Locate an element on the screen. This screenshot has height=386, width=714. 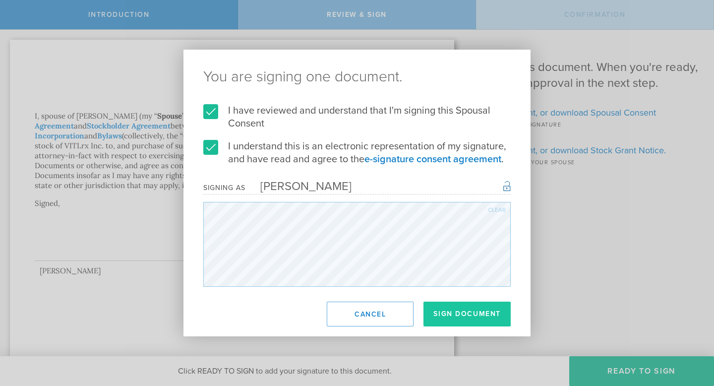
a: e-signature consent agreement is located at coordinates (433, 159).